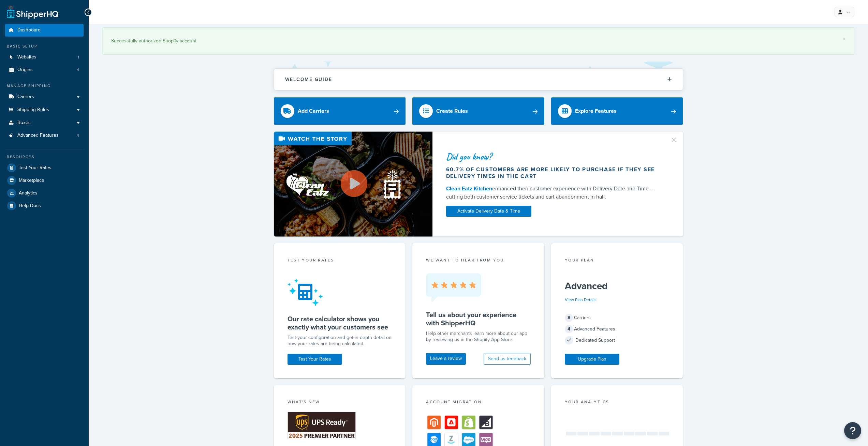 This screenshot has height=446, width=868. What do you see at coordinates (25, 70) in the screenshot?
I see `span: Origins` at bounding box center [25, 70].